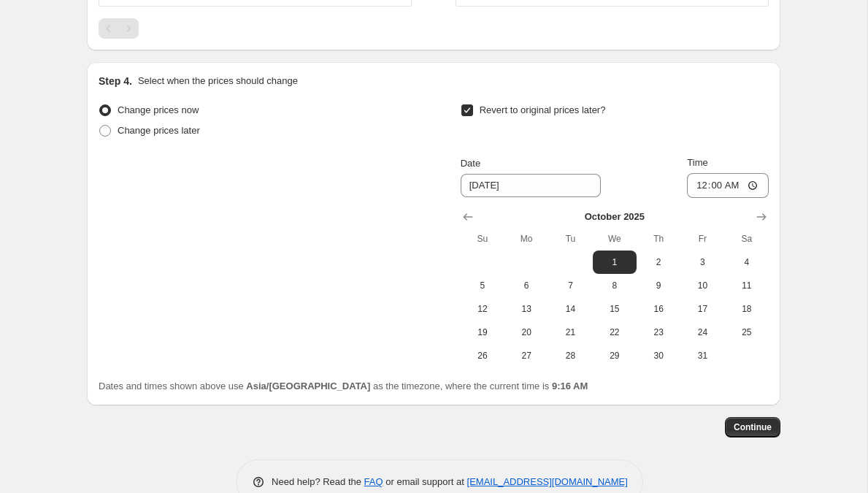 This screenshot has width=868, height=493. What do you see at coordinates (697, 162) in the screenshot?
I see `span: Time` at bounding box center [697, 162].